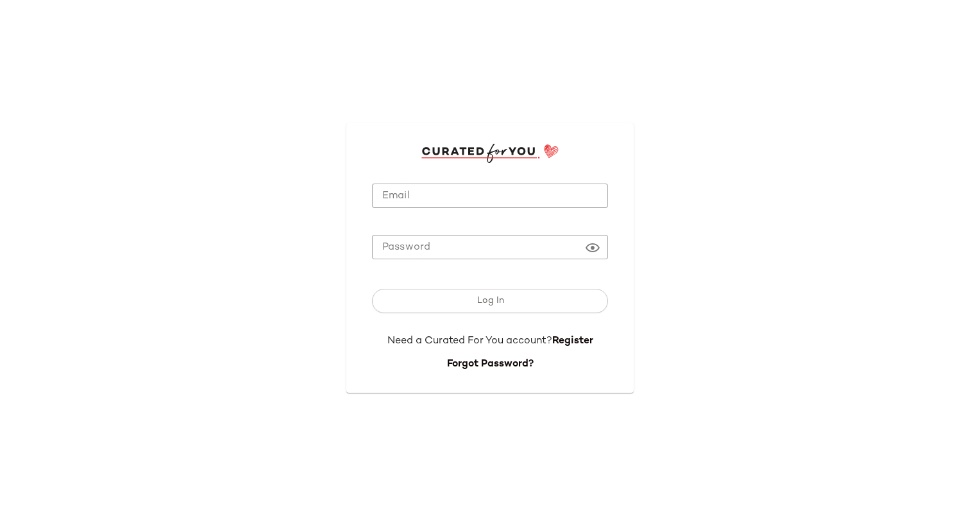  I want to click on a: Register, so click(573, 341).